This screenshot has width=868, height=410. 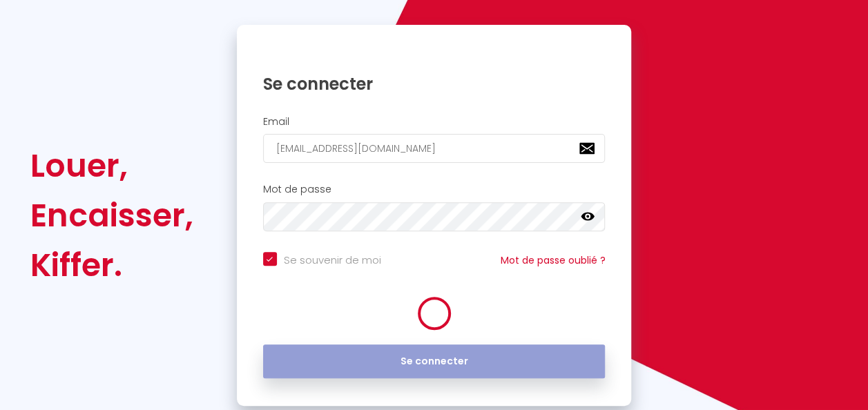 I want to click on div: Kiffer., so click(x=112, y=265).